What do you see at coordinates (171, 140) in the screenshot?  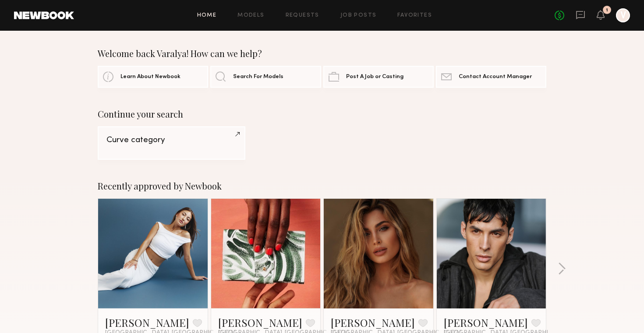 I see `div: Curve category` at bounding box center [171, 140].